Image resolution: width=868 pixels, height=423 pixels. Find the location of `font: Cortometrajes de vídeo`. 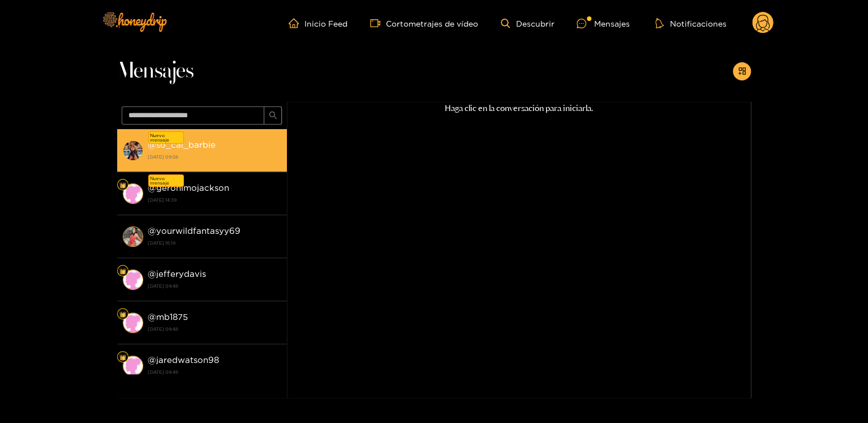

font: Cortometrajes de vídeo is located at coordinates (432, 23).